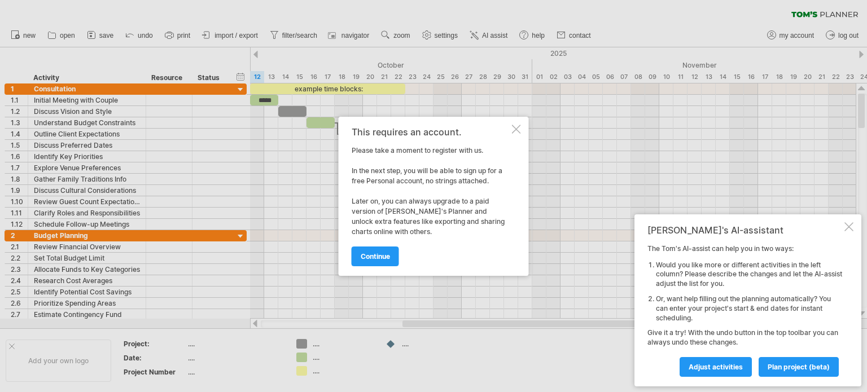 Image resolution: width=867 pixels, height=392 pixels. What do you see at coordinates (375, 256) in the screenshot?
I see `span: continue` at bounding box center [375, 256].